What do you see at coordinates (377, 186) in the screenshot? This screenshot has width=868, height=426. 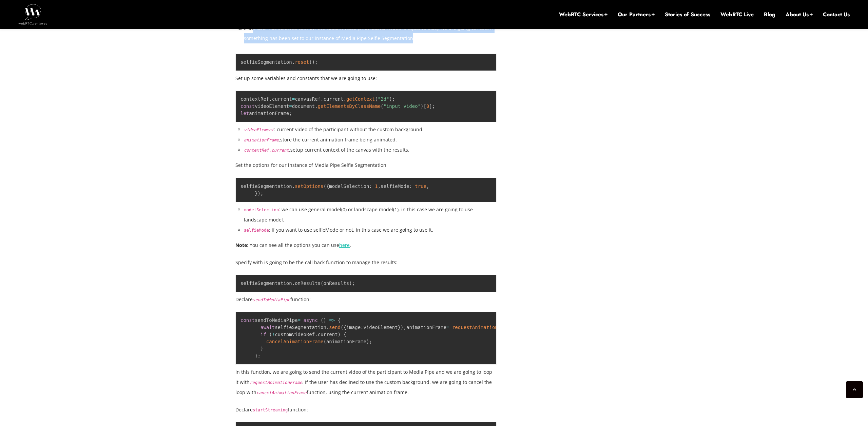 I see `span: 1` at bounding box center [377, 186].